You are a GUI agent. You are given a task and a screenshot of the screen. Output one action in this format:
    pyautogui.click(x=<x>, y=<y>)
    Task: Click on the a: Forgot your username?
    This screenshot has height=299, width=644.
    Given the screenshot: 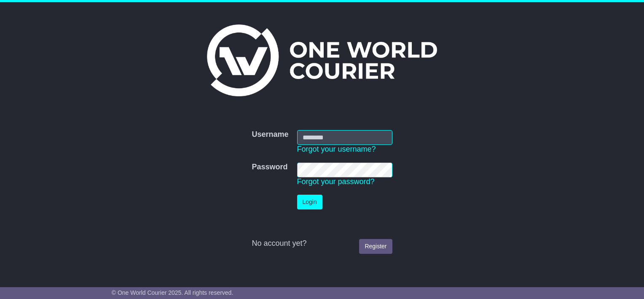 What is the action you would take?
    pyautogui.click(x=336, y=149)
    